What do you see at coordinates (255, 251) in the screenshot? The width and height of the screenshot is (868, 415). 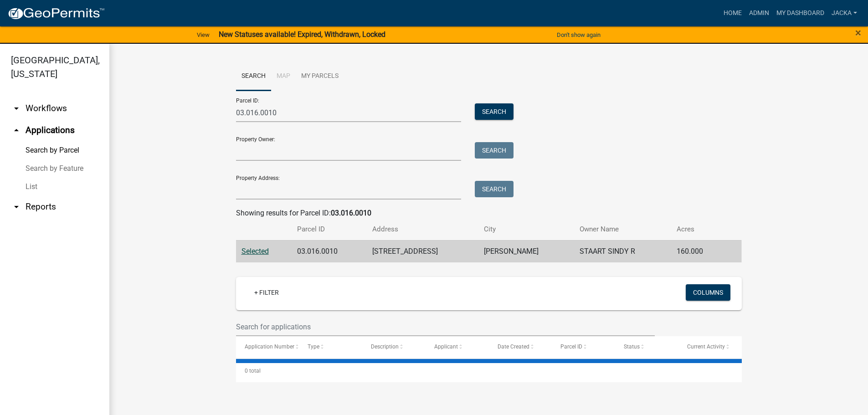 I see `span: Selected` at bounding box center [255, 251].